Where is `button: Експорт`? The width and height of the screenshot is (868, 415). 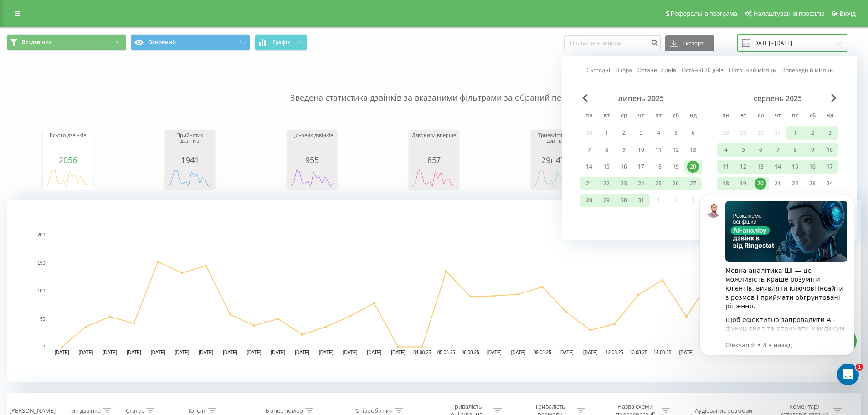 button: Експорт is located at coordinates (690, 43).